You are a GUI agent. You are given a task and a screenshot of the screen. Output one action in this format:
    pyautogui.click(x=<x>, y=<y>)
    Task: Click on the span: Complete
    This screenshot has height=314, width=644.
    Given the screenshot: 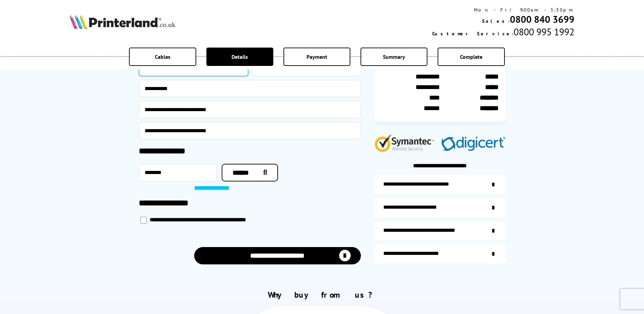 What is the action you would take?
    pyautogui.click(x=471, y=57)
    